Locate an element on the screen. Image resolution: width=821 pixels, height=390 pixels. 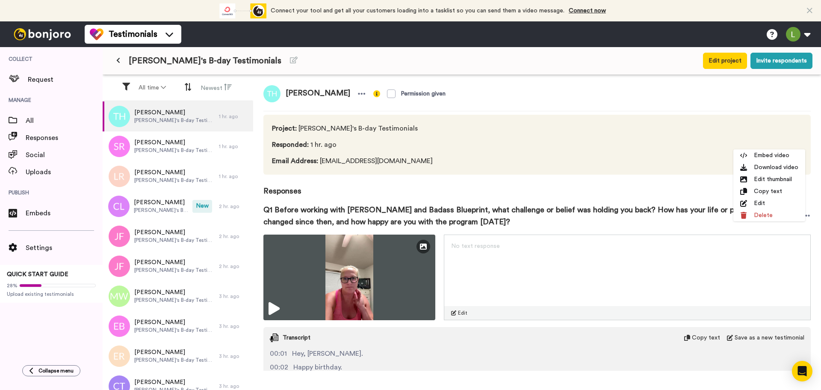
span: Uploads is located at coordinates (64, 172).